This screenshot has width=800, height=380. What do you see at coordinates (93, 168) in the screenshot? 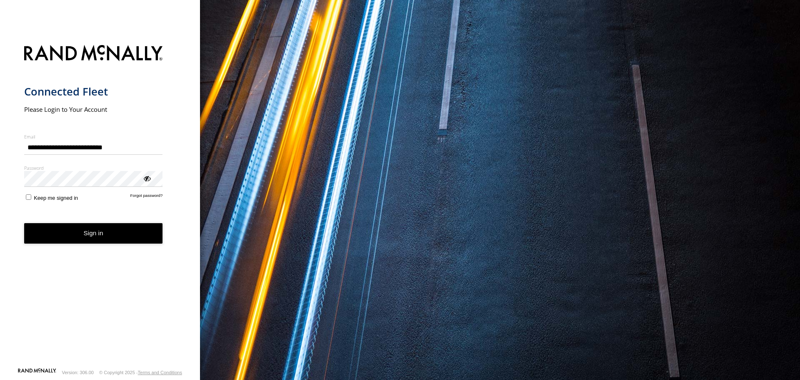
I see `label: Password` at bounding box center [93, 168].